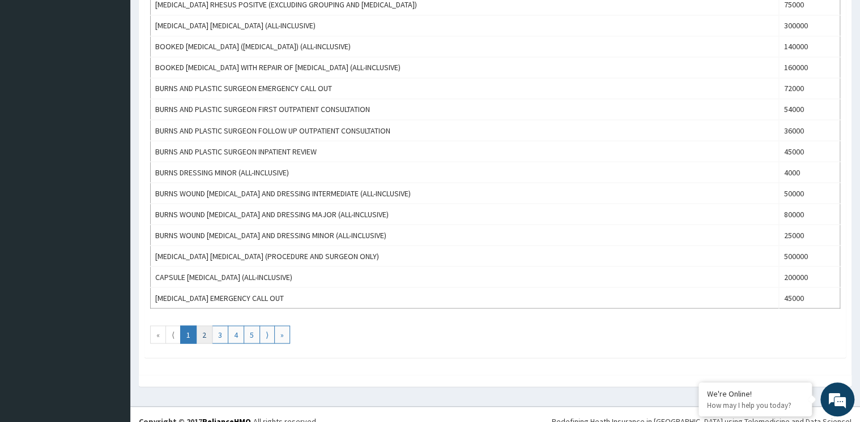 This screenshot has height=422, width=860. What do you see at coordinates (464, 151) in the screenshot?
I see `td: BURNS AND PLASTIC SURGEON INPATIENT REVIEW` at bounding box center [464, 151].